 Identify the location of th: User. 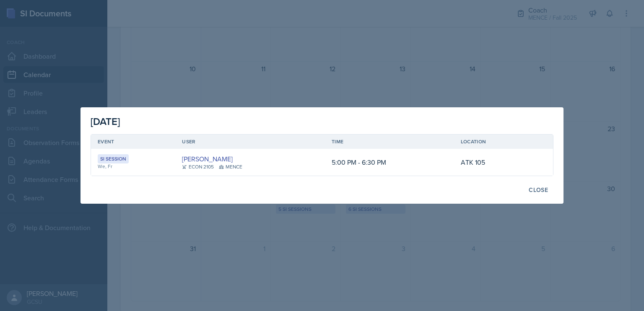
(250, 141).